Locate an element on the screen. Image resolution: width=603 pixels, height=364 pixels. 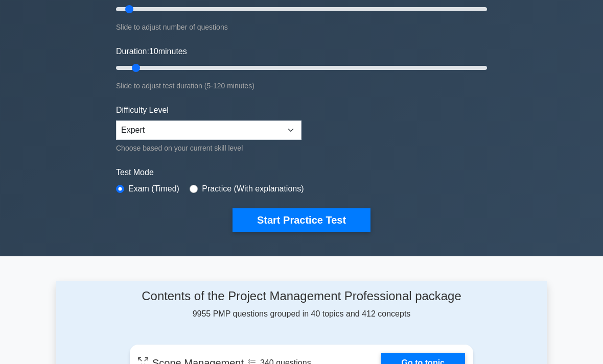
button: Start Practice Test is located at coordinates (302, 220).